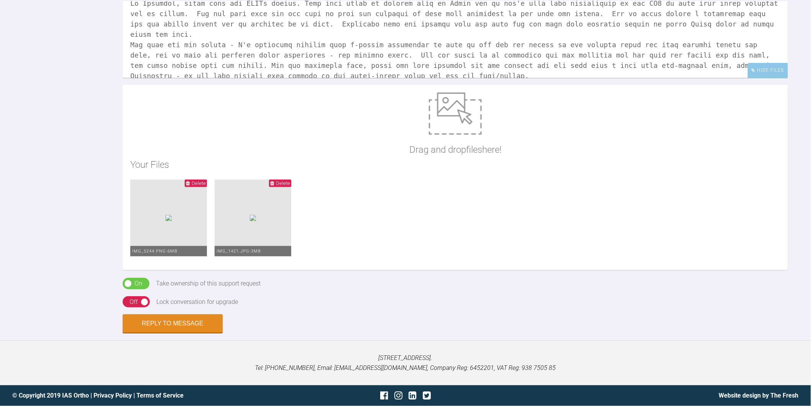 This screenshot has width=811, height=406. I want to click on a: Privacy Policy, so click(113, 395).